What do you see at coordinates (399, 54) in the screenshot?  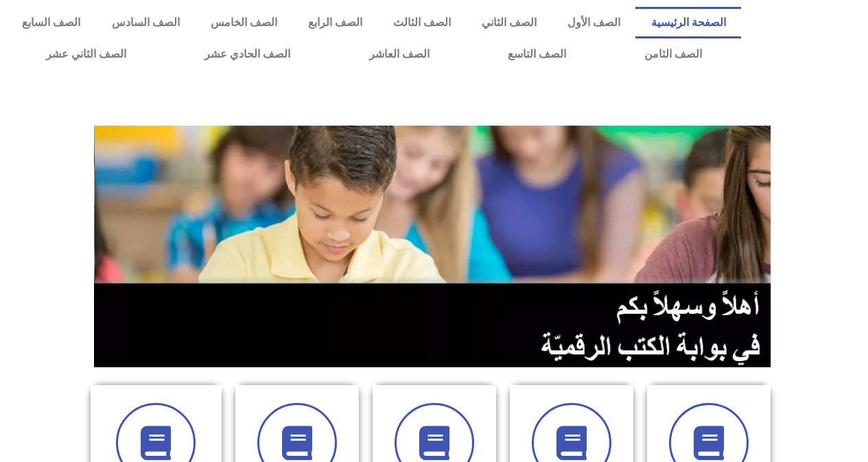 I see `a: الصف العاشر` at bounding box center [399, 54].